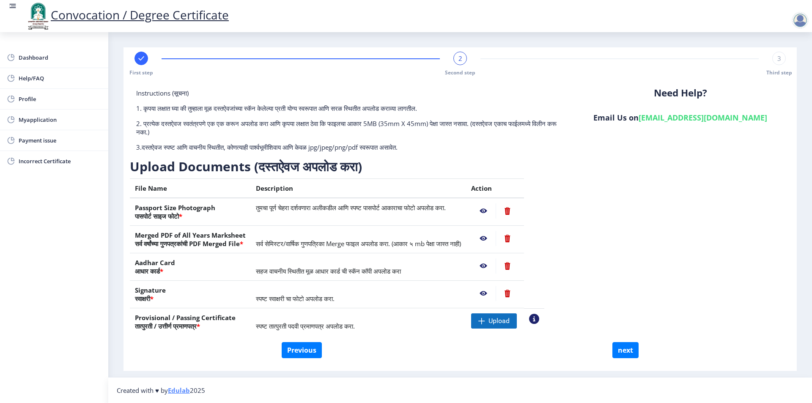 Image resolution: width=812 pixels, height=403 pixels. I want to click on th: Aadhar Card आधार कार्ड, so click(190, 267).